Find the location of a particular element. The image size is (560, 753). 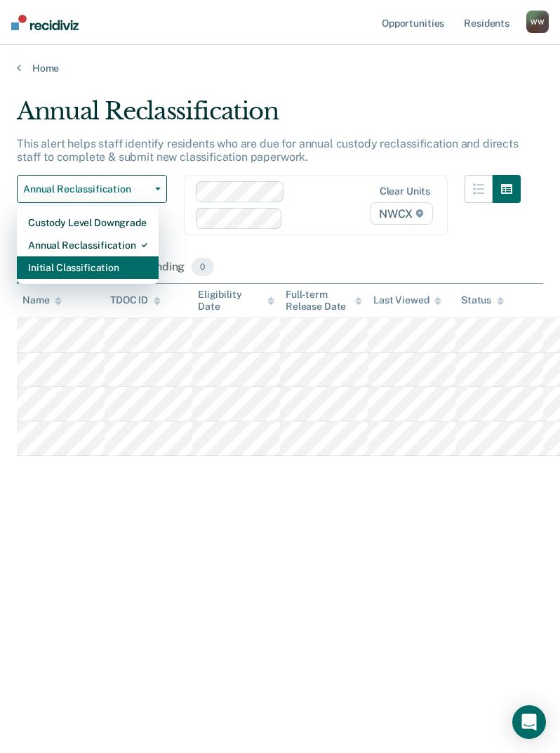

button: Annual Reclassification is located at coordinates (92, 189).